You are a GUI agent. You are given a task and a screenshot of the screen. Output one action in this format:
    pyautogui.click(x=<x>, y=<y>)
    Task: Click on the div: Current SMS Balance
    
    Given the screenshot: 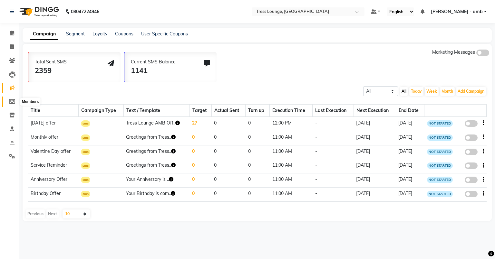 What is the action you would take?
    pyautogui.click(x=153, y=62)
    